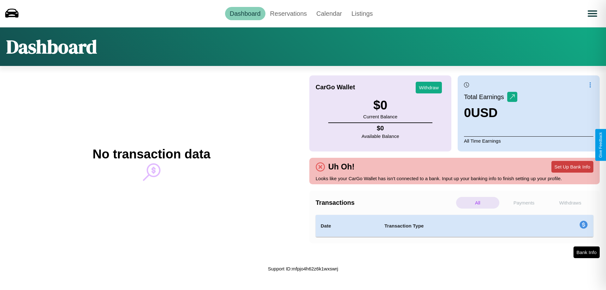  Describe the element at coordinates (245, 14) in the screenshot. I see `a: Dashboard` at that location.